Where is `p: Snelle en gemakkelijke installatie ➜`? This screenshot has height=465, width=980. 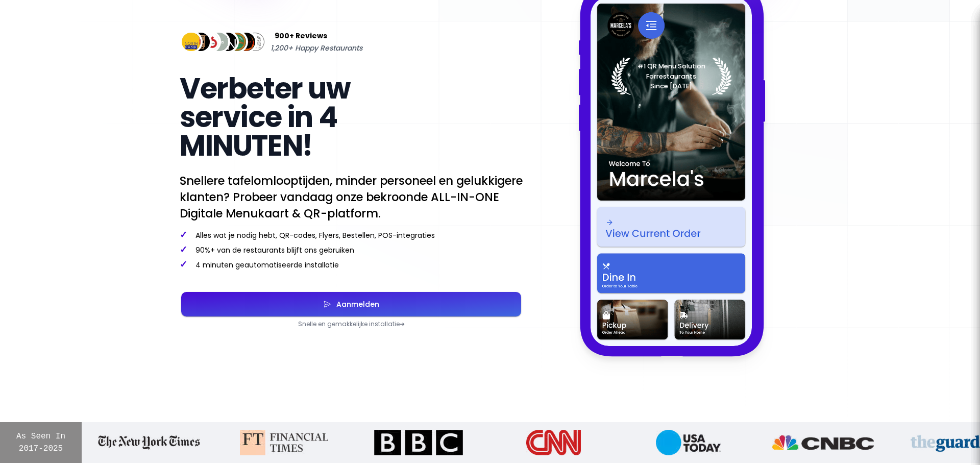 p: Snelle en gemakkelijke installatie ➜ is located at coordinates (351, 324).